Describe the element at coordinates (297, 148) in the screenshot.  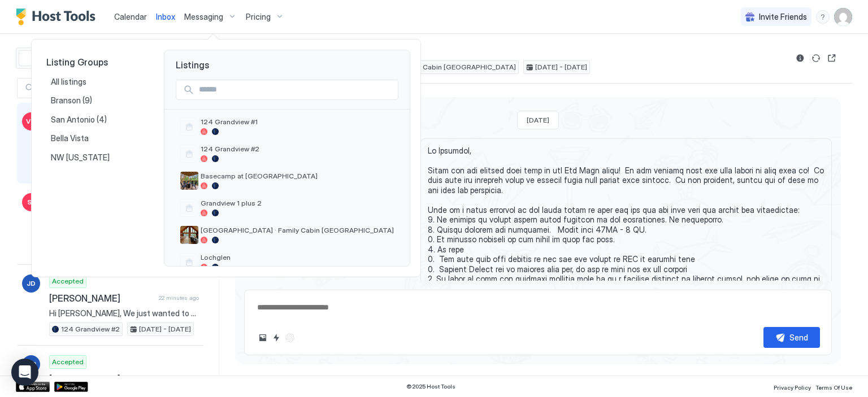
I see `span: 124 Grandview #2` at that location.